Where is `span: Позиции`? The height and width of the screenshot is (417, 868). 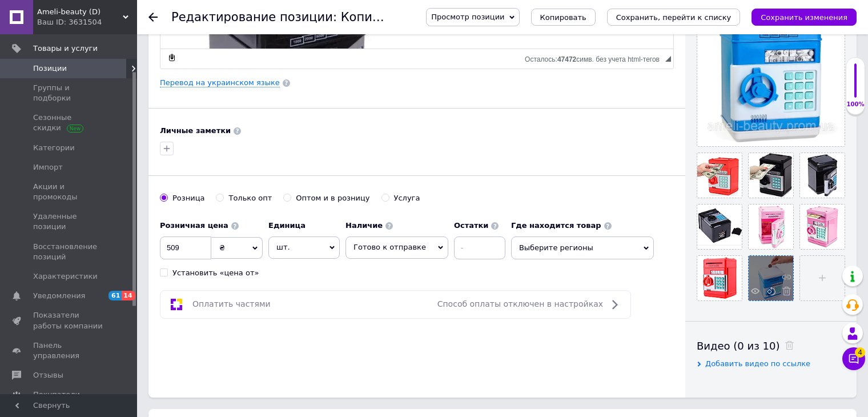 span: Позиции is located at coordinates (50, 68).